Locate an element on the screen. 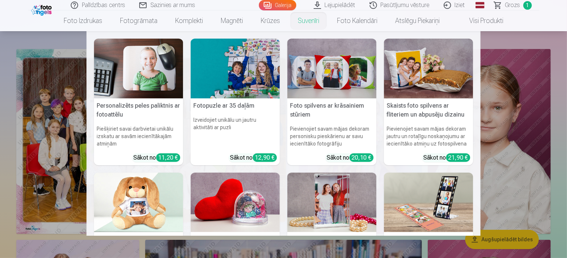 The image size is (567, 258). h6: Izveidojiet unikālu un jautru aktivitāti ar puzli is located at coordinates (235, 132).